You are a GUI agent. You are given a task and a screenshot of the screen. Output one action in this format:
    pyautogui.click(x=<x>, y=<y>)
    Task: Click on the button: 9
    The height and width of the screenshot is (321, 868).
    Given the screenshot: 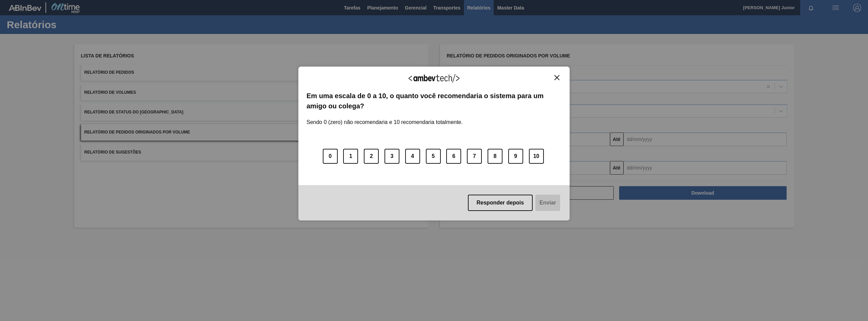 What is the action you would take?
    pyautogui.click(x=516, y=156)
    